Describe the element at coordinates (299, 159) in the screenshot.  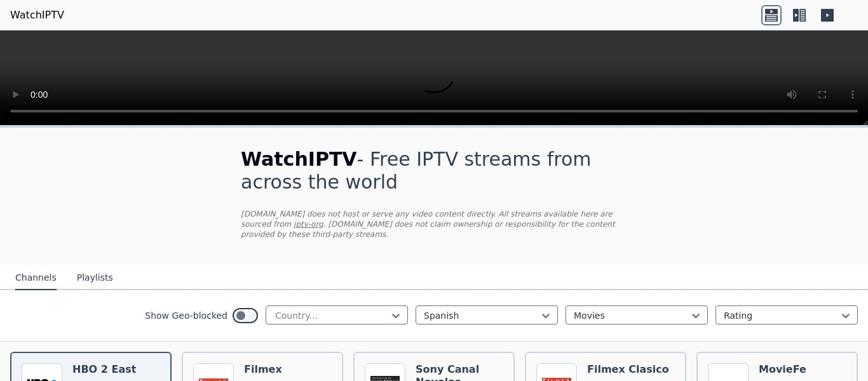
I see `span: WatchIPTV` at that location.